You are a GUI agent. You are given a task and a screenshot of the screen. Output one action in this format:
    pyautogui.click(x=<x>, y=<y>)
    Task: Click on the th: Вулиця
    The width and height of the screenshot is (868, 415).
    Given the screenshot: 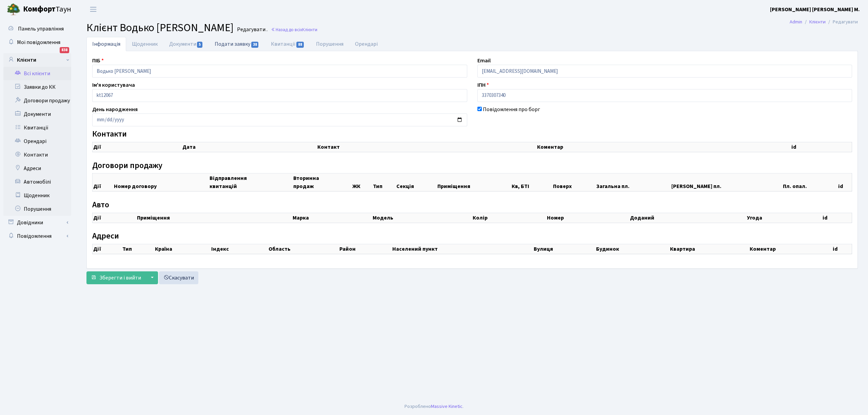 What is the action you would take?
    pyautogui.click(x=565, y=249)
    